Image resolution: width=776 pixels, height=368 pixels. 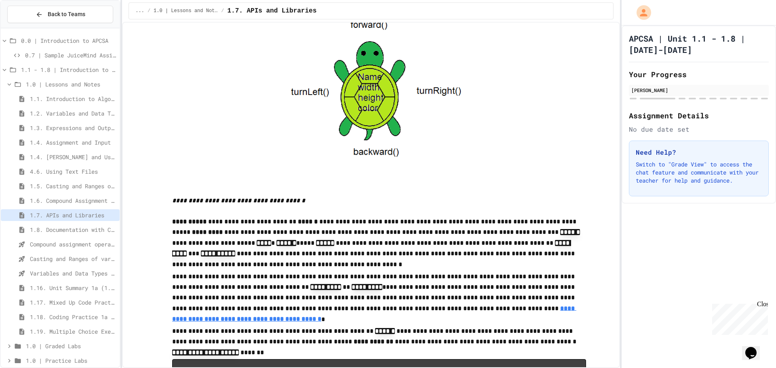 What do you see at coordinates (73, 317) in the screenshot?
I see `span: 1.18. Coding Practice 1a (1.1-1.6)` at bounding box center [73, 317].